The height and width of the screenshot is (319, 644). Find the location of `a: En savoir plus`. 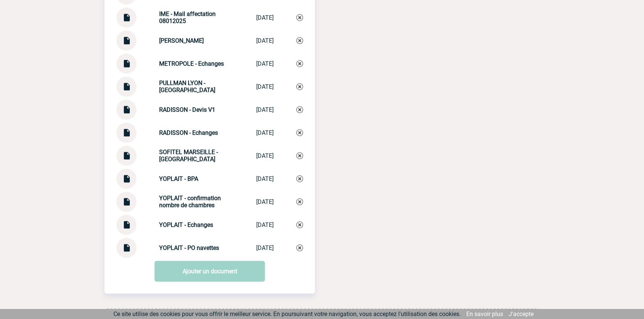

a: En savoir plus is located at coordinates (485, 314).